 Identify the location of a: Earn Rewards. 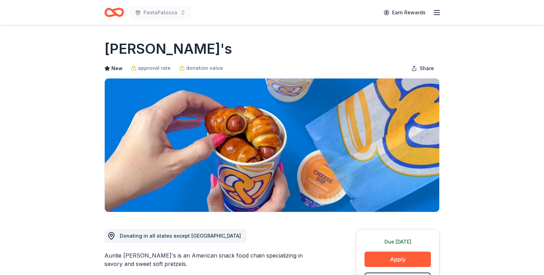
(405, 13).